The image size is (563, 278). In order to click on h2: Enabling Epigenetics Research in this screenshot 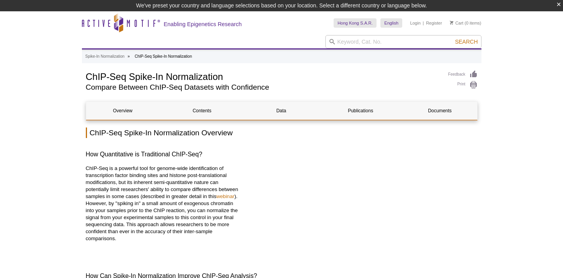, I will do `click(203, 24)`.